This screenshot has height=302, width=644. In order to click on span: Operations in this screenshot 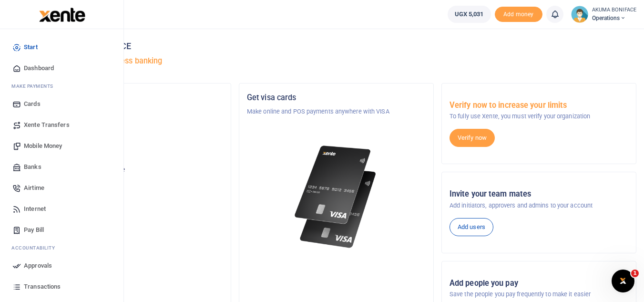, I will do `click(614, 19)`.